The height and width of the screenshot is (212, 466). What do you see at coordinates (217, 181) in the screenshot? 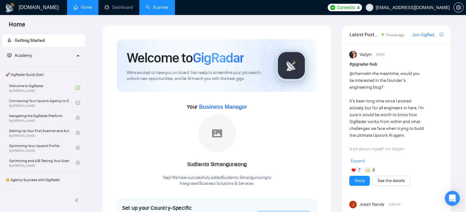
I see `div: Yaay! We have successfully added Sudianto Simangunsong to` at bounding box center [217, 181].